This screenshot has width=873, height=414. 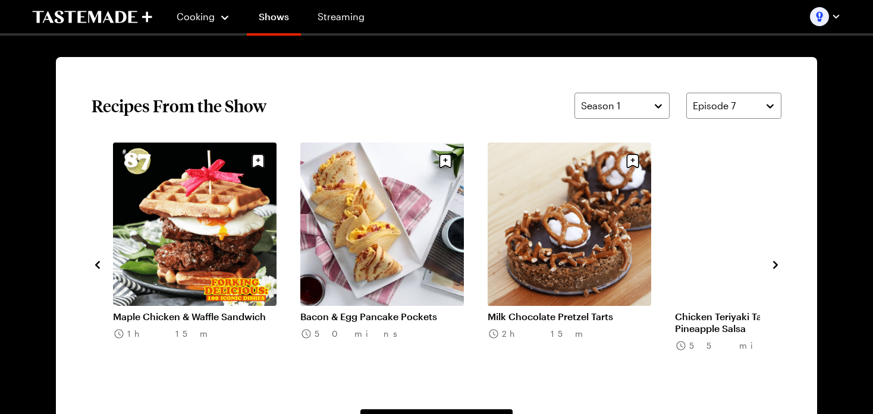 I want to click on button: Profile picture, so click(x=825, y=17).